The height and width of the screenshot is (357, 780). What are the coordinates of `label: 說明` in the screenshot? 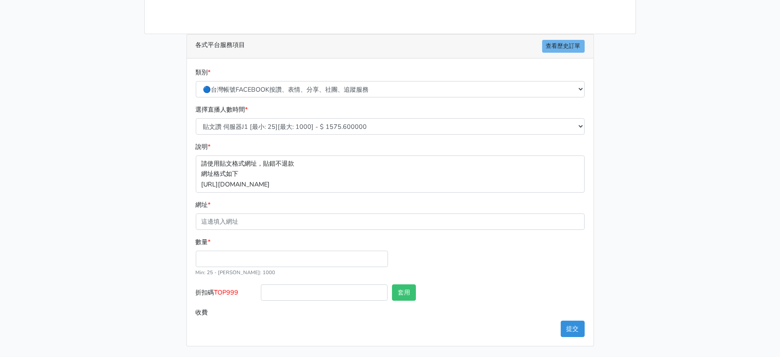 It's located at (203, 147).